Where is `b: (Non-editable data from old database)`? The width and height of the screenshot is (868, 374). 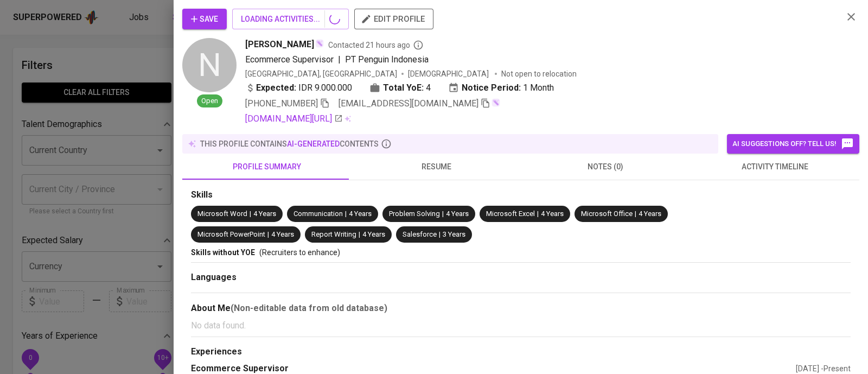
b: (Non-editable data from old database) is located at coordinates (309, 308).